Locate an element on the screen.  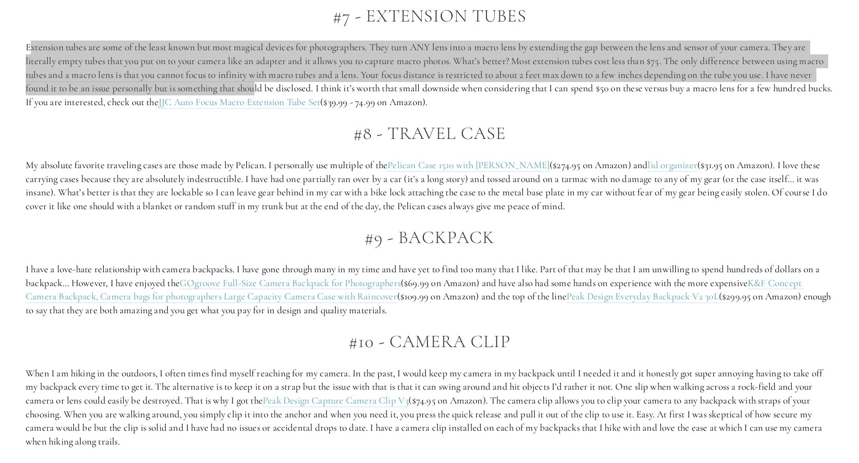
h2: #7 - Extension Tubes is located at coordinates (430, 16).